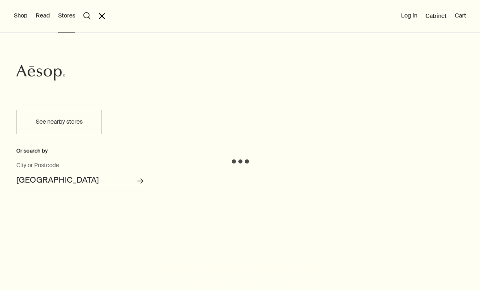 This screenshot has width=480, height=290. What do you see at coordinates (102, 16) in the screenshot?
I see `button: Close the Menu` at bounding box center [102, 16].